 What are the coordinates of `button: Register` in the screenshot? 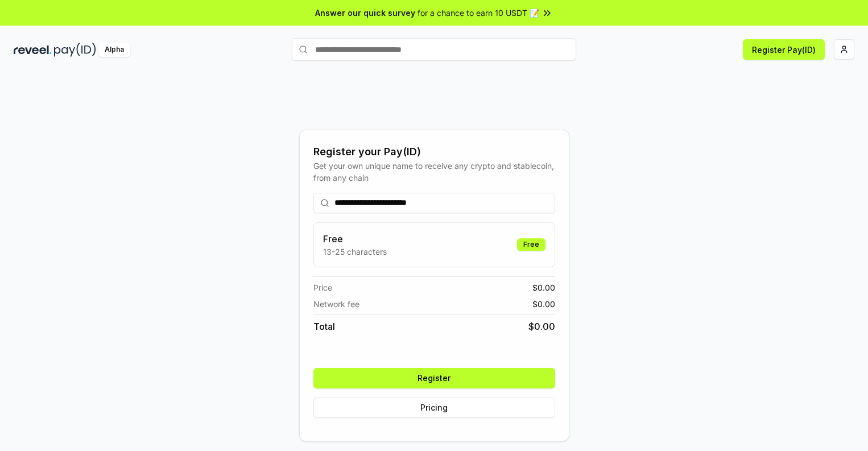 It's located at (434, 378).